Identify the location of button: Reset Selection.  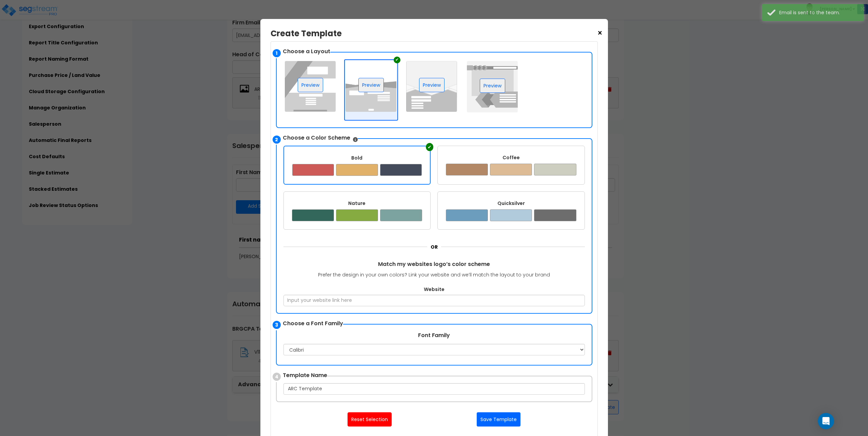
(370, 420).